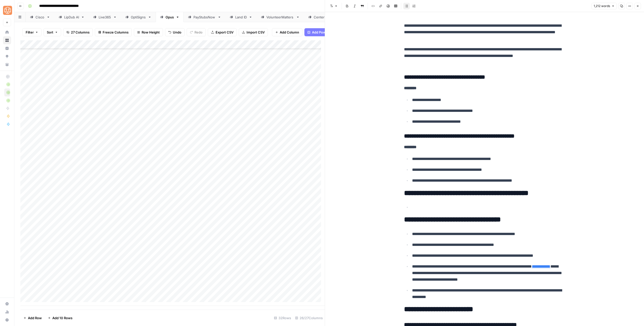 This screenshot has height=326, width=644. I want to click on button: Add Column, so click(287, 32).